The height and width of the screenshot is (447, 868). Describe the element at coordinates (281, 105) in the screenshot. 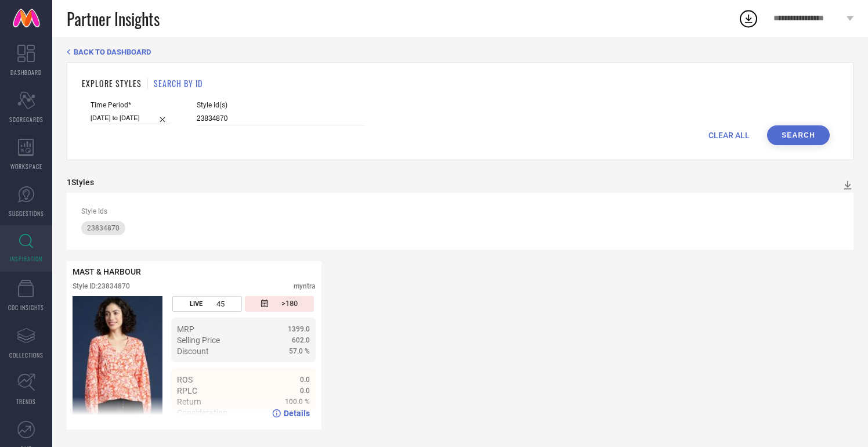

I see `span: Style Id(s)` at that location.